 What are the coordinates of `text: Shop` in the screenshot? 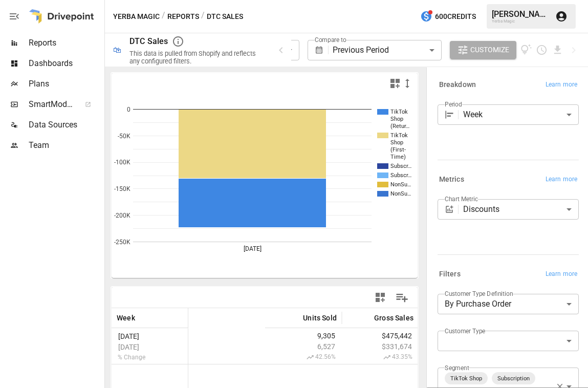 It's located at (397, 142).